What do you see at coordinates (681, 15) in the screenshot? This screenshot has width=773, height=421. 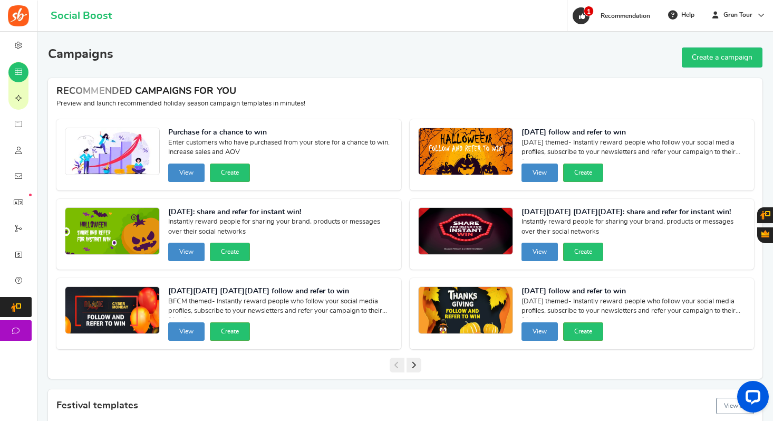 I see `a: Help` at bounding box center [681, 15].